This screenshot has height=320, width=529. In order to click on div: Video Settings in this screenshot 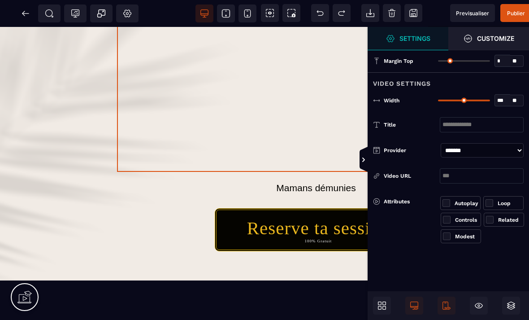, I will do `click(448, 80)`.